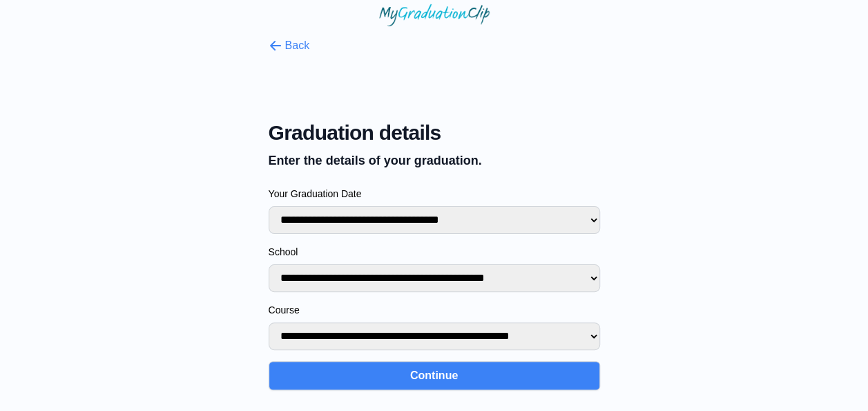  Describe the element at coordinates (434, 133) in the screenshot. I see `span: Graduation details` at that location.